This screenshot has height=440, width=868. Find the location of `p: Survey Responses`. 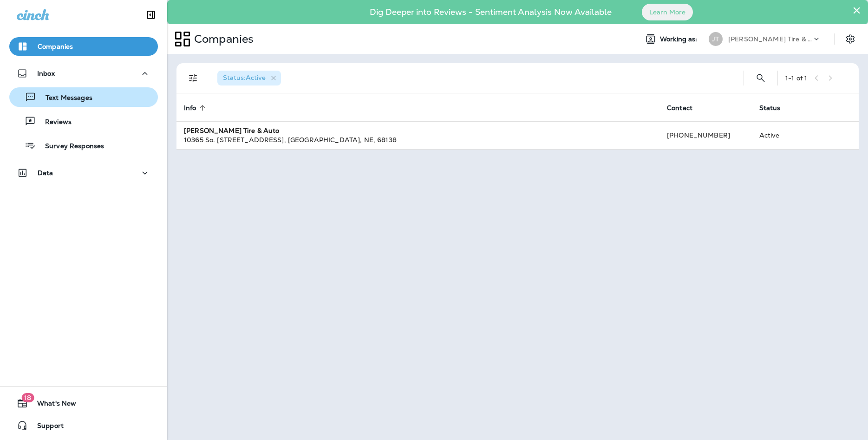

p: Survey Responses is located at coordinates (70, 146).